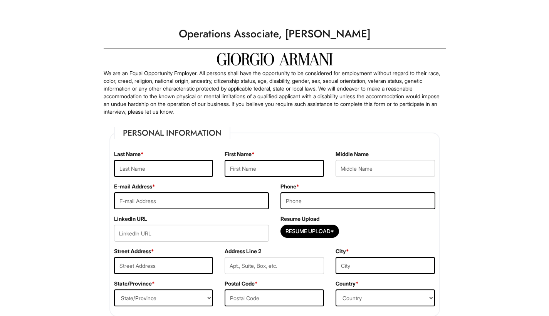 The image size is (549, 316). Describe the element at coordinates (134, 251) in the screenshot. I see `label: Street Address` at that location.